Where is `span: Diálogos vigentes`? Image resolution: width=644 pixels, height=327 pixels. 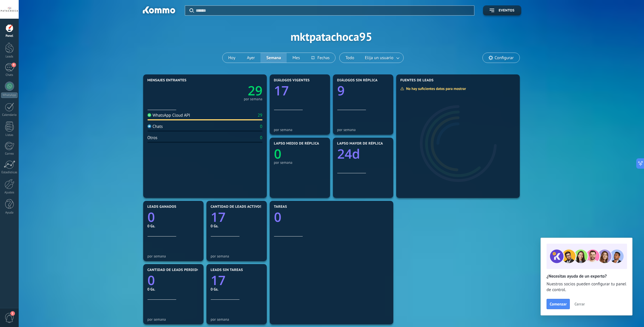 span: Diálogos vigentes is located at coordinates (292, 80).